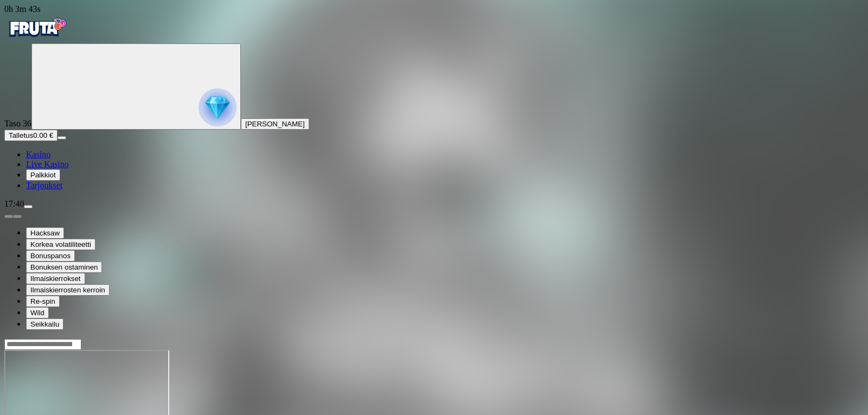 This screenshot has height=415, width=868. I want to click on span: Wild, so click(37, 313).